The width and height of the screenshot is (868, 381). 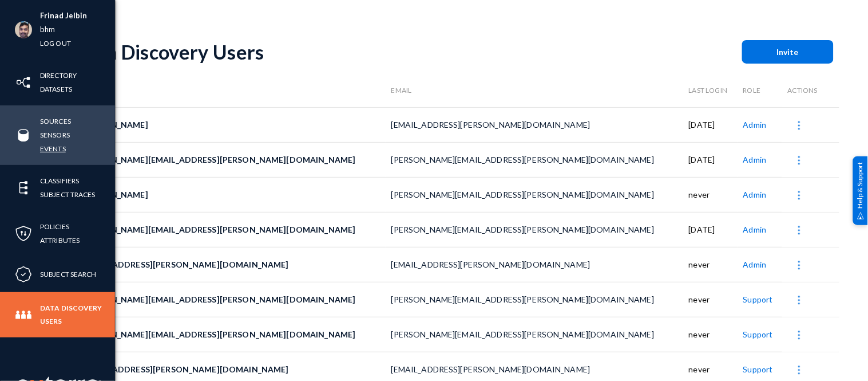 What do you see at coordinates (68, 274) in the screenshot?
I see `a: Subject Search` at bounding box center [68, 274].